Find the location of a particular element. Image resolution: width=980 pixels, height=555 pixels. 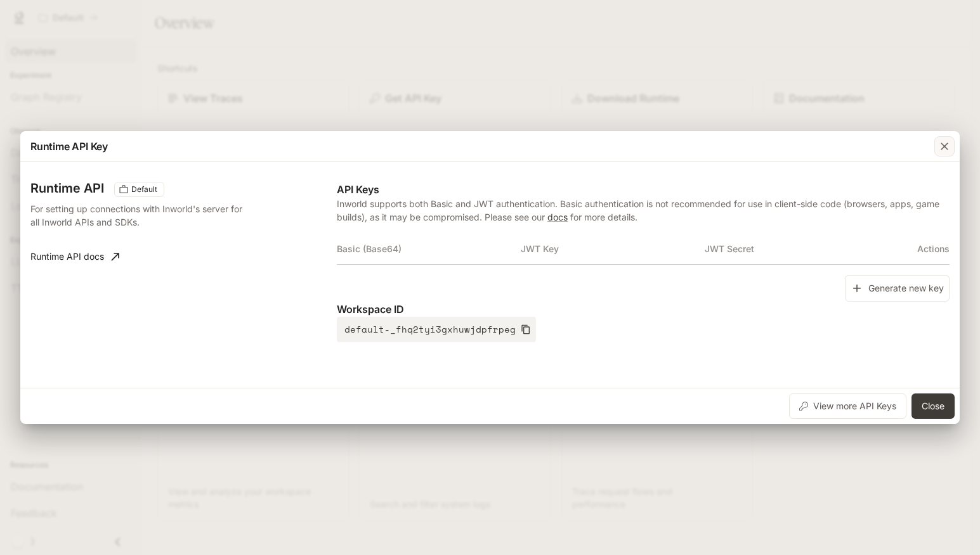

span: Default is located at coordinates (144, 190).